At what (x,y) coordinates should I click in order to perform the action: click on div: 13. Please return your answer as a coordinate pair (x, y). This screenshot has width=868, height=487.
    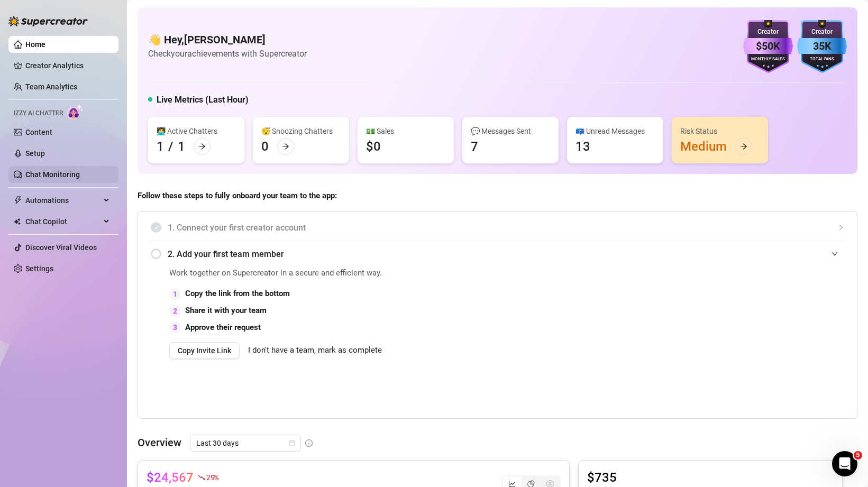
    Looking at the image, I should click on (583, 147).